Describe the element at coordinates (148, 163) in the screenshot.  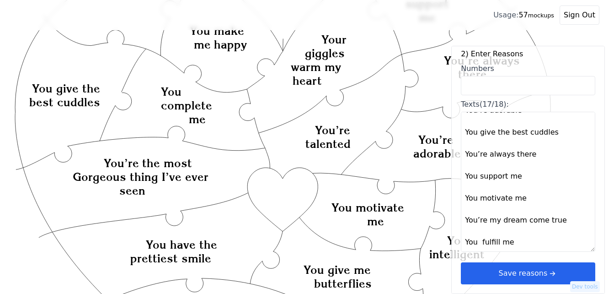
I see `text: You’re the most` at that location.